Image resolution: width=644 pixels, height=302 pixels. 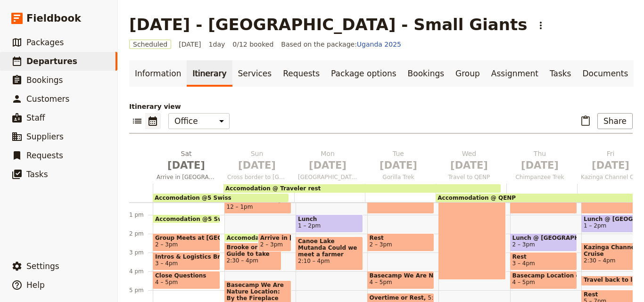 What do you see at coordinates (401, 238) in the screenshot?
I see `span: Rest` at bounding box center [401, 238].